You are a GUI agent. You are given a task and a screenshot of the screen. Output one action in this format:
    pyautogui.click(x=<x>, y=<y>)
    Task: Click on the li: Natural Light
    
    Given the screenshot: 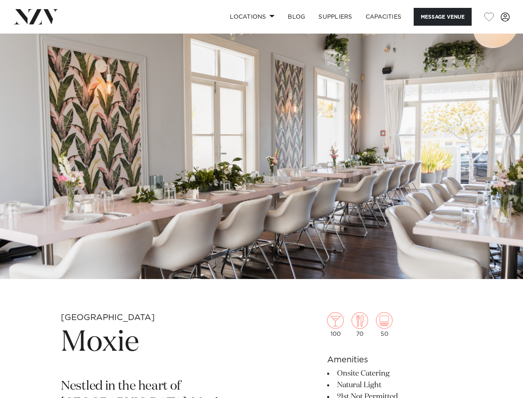 What is the action you would take?
    pyautogui.click(x=395, y=385)
    